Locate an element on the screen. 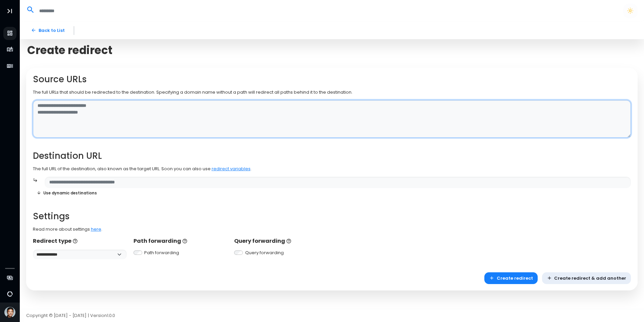 This screenshot has width=644, height=322. h2: Source URLs is located at coordinates (332, 80).